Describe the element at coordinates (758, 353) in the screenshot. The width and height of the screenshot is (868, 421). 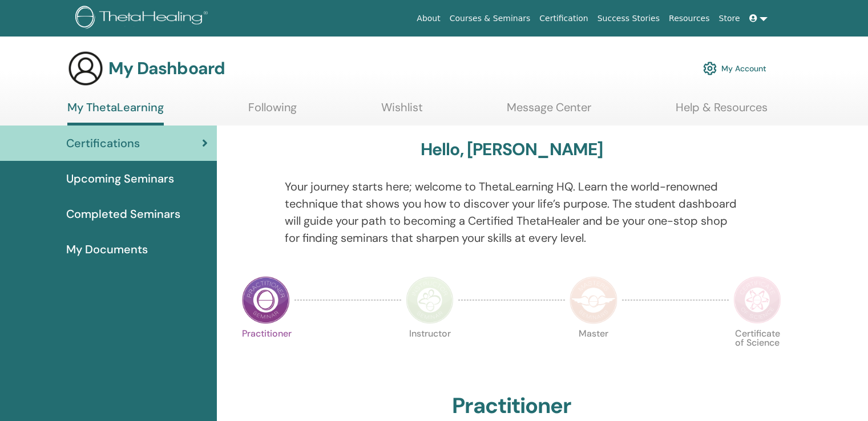
I see `p: Certificate of Science` at that location.